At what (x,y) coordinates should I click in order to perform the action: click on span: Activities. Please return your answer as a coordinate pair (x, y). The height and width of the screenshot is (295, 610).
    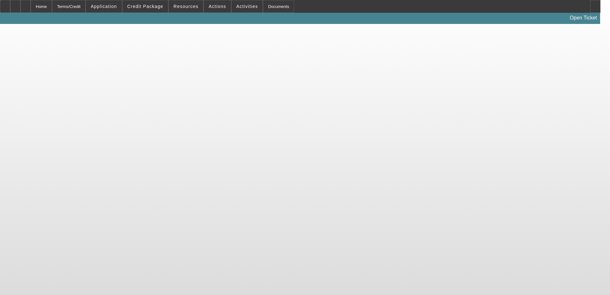
    Looking at the image, I should click on (247, 6).